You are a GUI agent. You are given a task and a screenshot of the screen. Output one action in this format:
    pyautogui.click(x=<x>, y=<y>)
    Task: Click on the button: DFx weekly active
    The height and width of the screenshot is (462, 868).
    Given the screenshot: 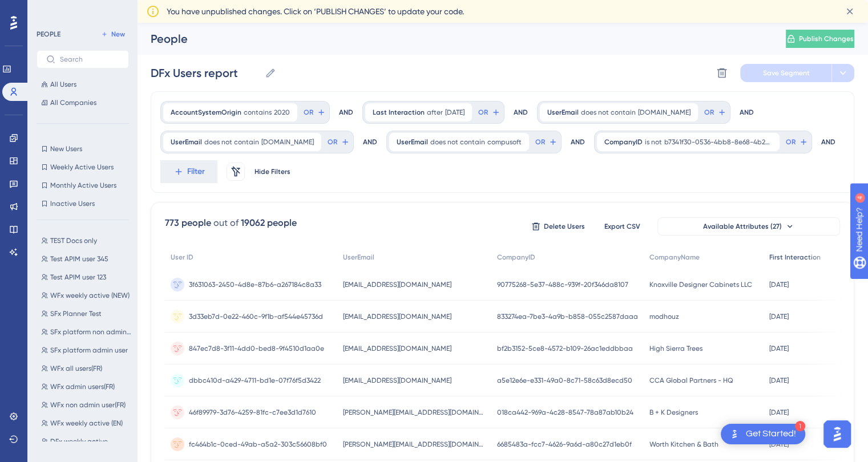 What is the action you would take?
    pyautogui.click(x=87, y=442)
    